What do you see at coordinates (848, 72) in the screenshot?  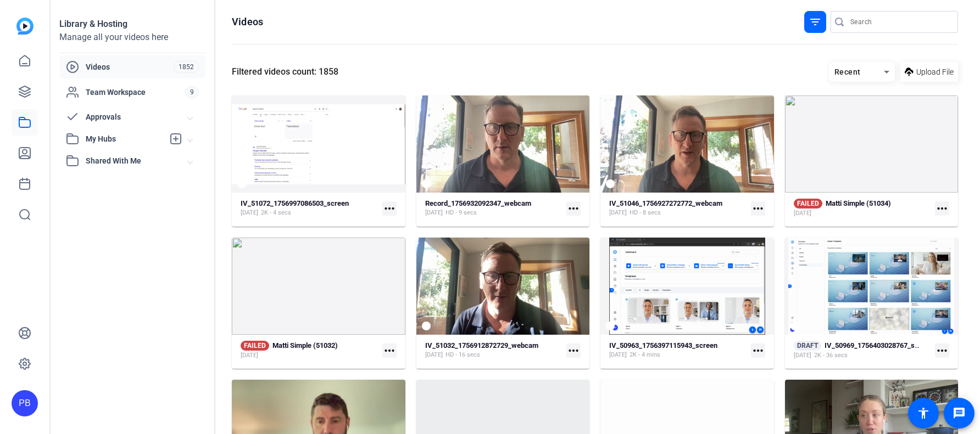 I see `span: Recent` at bounding box center [848, 72].